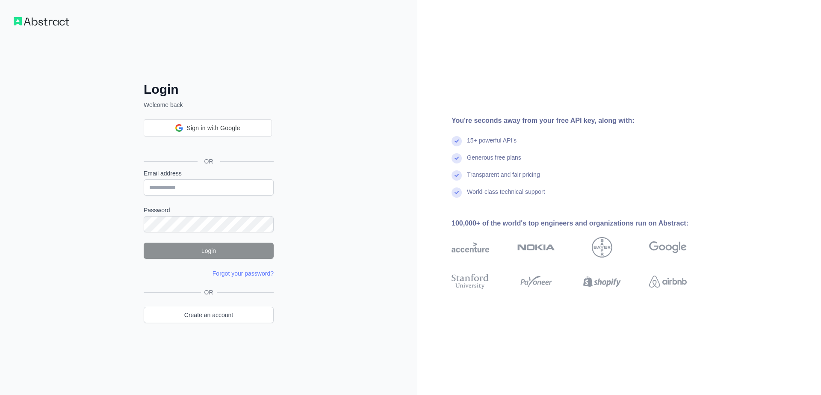  Describe the element at coordinates (243, 273) in the screenshot. I see `a: Forgot your password?` at that location.